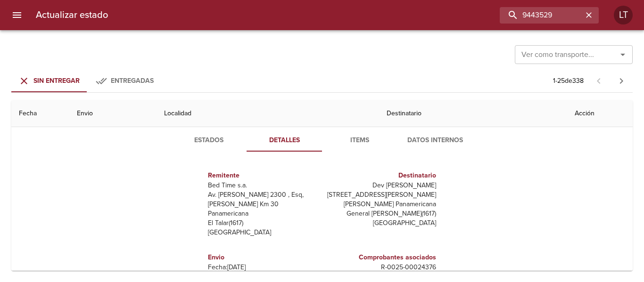 The image size is (644, 282). Describe the element at coordinates (435, 140) in the screenshot. I see `span: Datos Internos` at that location.